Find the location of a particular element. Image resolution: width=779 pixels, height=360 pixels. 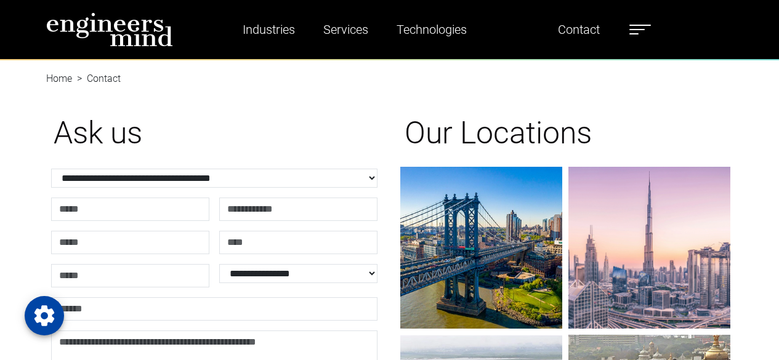

nav: breadcrumb is located at coordinates (390, 66).